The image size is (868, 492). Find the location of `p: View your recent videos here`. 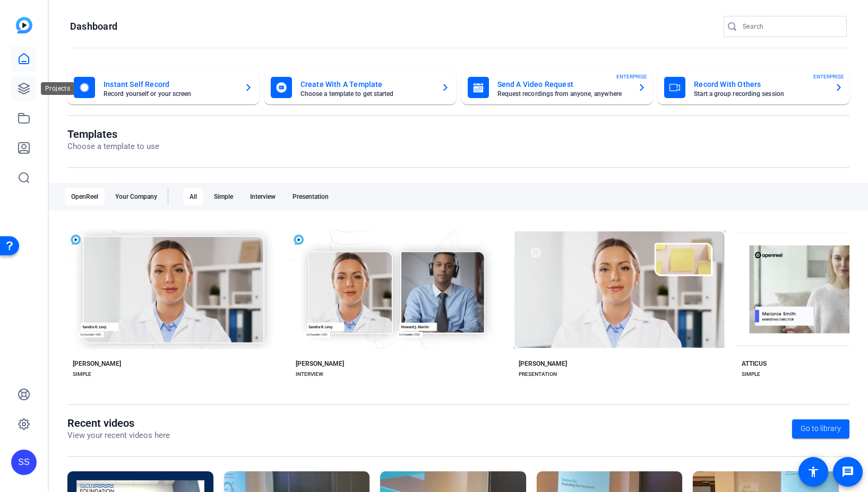

p: View your recent videos here is located at coordinates (119, 435).